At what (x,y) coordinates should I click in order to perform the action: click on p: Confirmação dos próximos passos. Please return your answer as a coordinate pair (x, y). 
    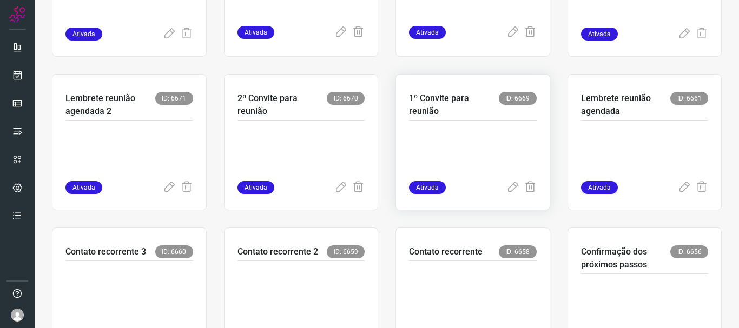
    Looking at the image, I should click on (626, 259).